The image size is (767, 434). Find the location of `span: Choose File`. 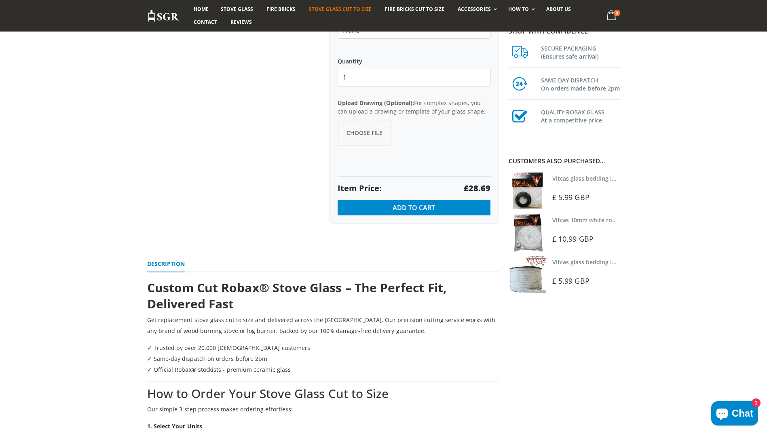

span: Choose File is located at coordinates (364, 133).